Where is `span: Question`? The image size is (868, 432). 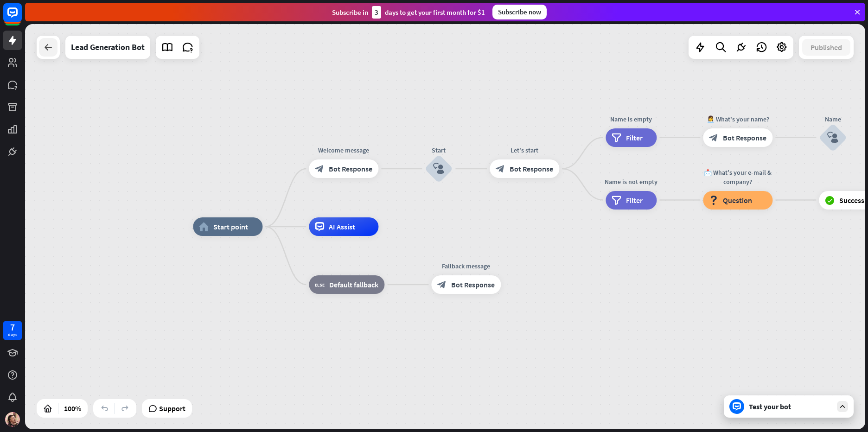
span: Question is located at coordinates (738, 200).